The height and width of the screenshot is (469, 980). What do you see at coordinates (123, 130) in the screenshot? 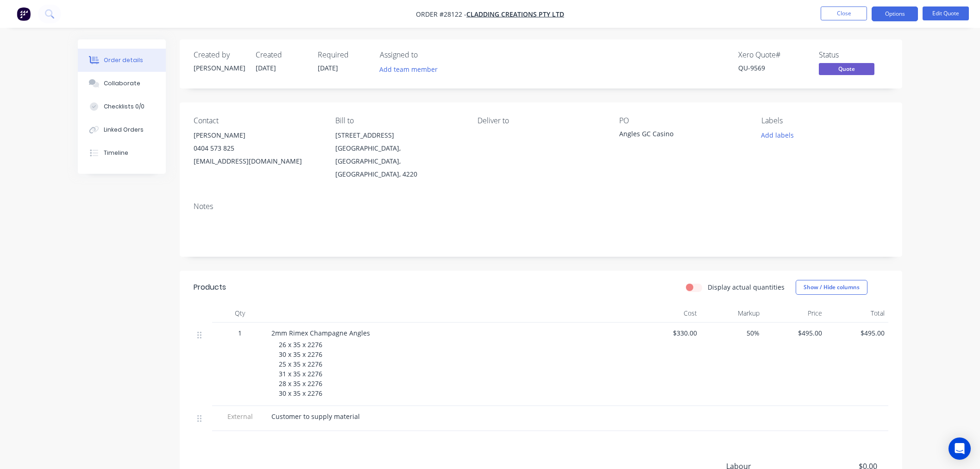
I see `div: Linked Orders` at bounding box center [123, 130].